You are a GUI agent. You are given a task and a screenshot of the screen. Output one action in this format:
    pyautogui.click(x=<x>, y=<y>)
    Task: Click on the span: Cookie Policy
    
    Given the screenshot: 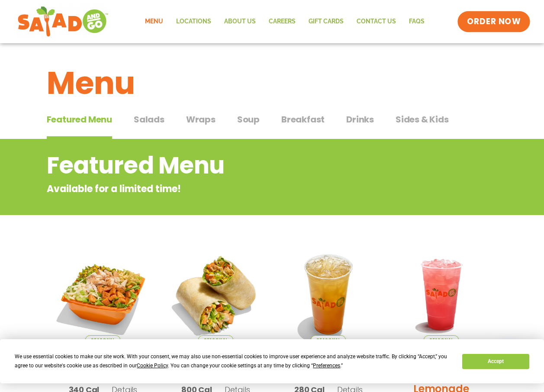 What is the action you would take?
    pyautogui.click(x=153, y=366)
    